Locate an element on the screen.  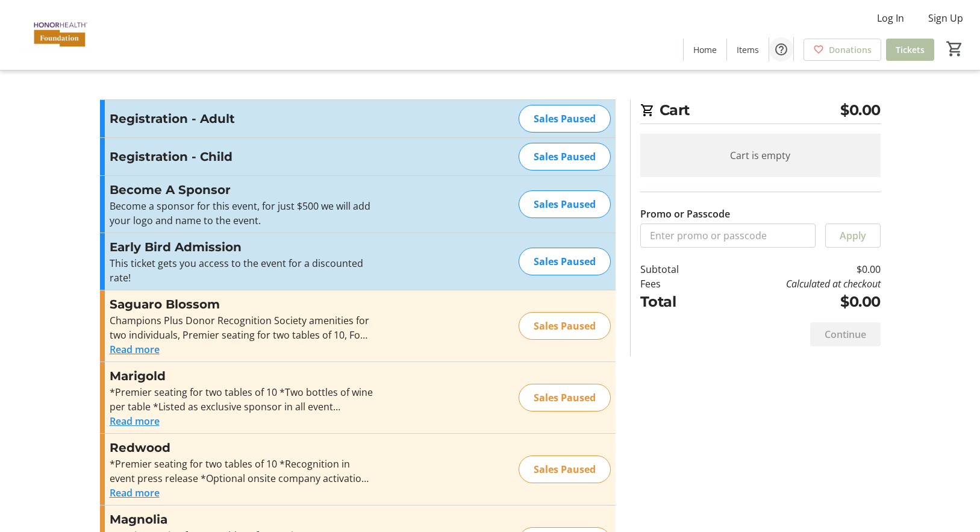
div: *Premier seating for two tables of 10 *Two bottles of wine per table *Listed as exclusive sponsor... is located at coordinates (241, 400).